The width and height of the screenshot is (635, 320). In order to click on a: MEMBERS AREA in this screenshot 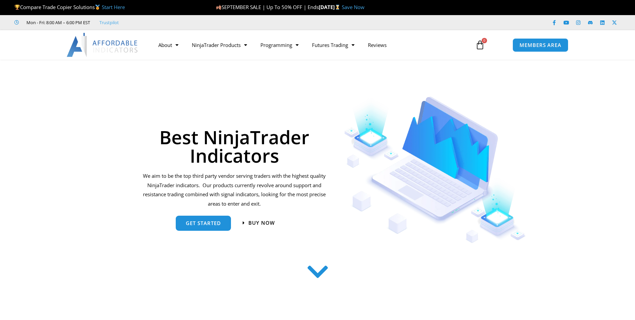, I will do `click(541, 45)`.